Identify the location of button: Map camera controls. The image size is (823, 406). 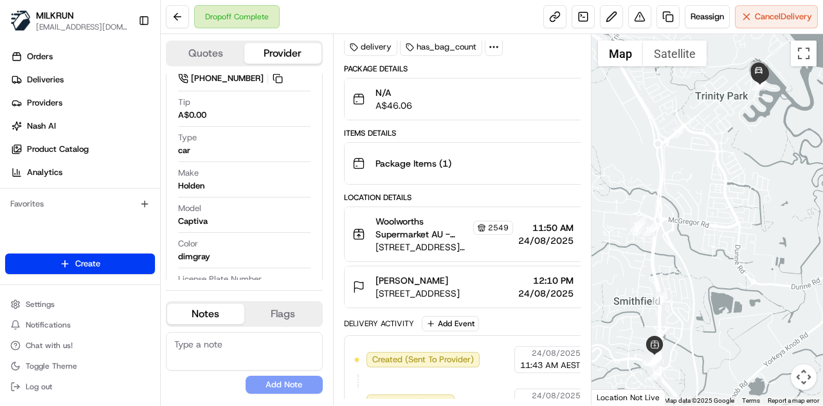
(804, 377).